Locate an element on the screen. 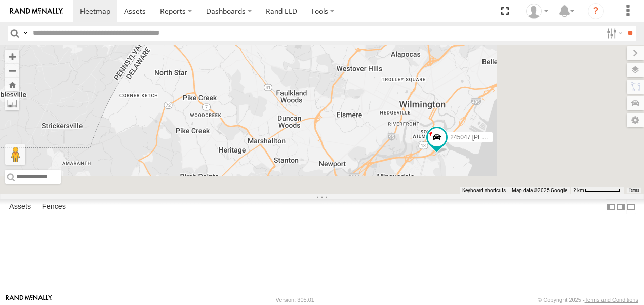 The height and width of the screenshot is (305, 644). label: Hide Summary Table is located at coordinates (632, 206).